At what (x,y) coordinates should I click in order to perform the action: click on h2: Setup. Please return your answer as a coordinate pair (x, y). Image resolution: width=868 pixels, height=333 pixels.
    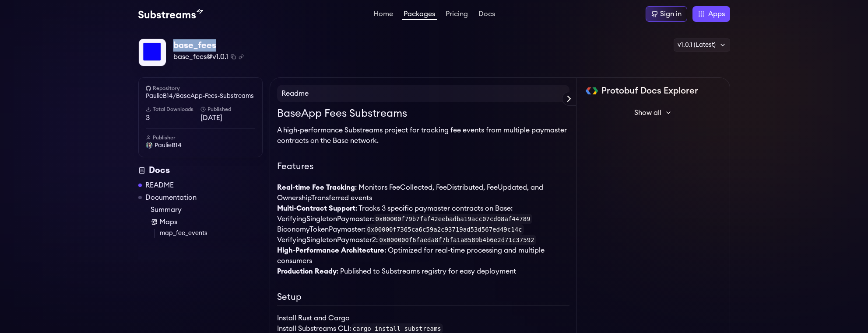
    Looking at the image, I should click on (423, 298).